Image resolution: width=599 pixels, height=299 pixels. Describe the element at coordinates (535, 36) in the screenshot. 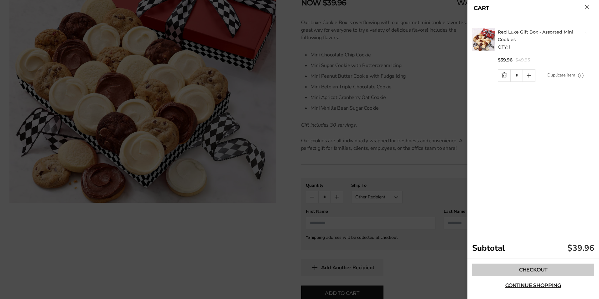

I see `a: Red Luxe Gift Box - Assorted Mini Cookies` at that location.